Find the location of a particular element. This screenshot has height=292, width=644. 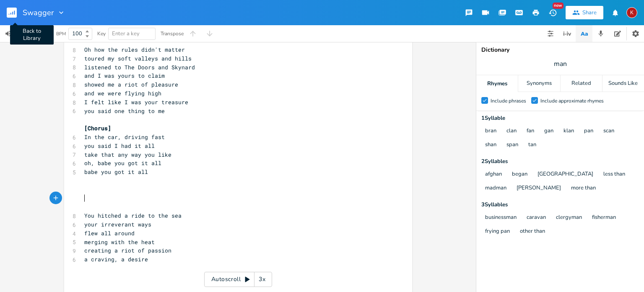

button: frying pan is located at coordinates (497, 231).